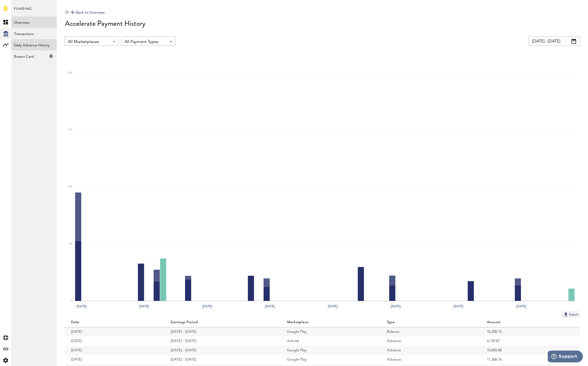 The image size is (588, 366). What do you see at coordinates (70, 73) in the screenshot?
I see `text: 20K` at bounding box center [70, 73].